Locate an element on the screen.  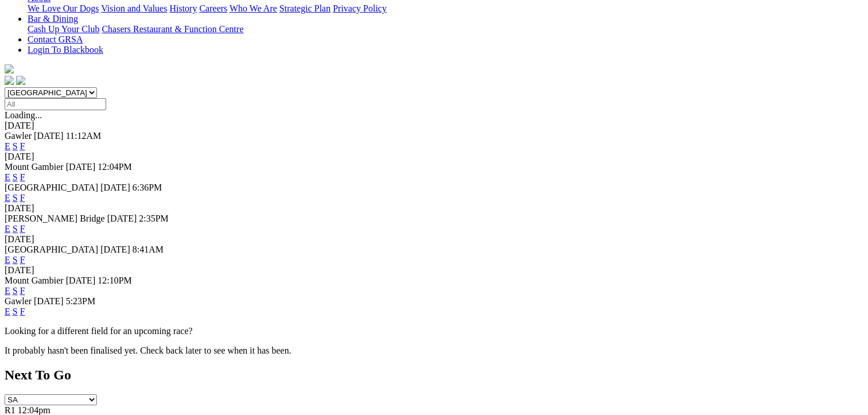
img: logo-grsa-white.png is located at coordinates (9, 69).